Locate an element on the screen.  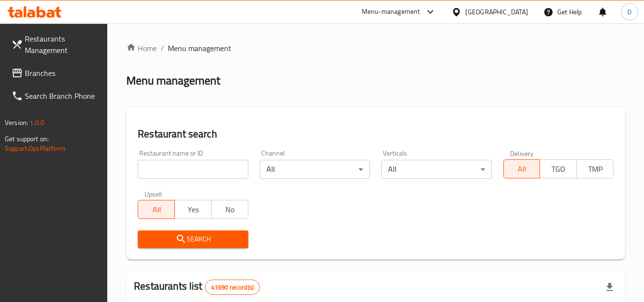
input: Search for restaurant name or ID.. is located at coordinates (192, 169).